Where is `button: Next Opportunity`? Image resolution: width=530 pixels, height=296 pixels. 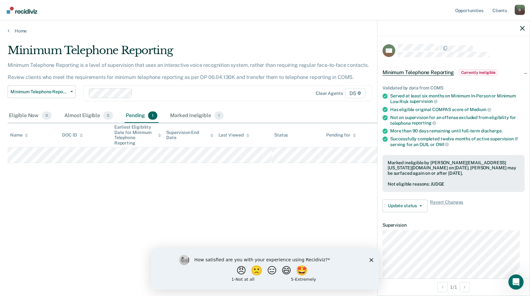
button: Next Opportunity is located at coordinates (465, 287).